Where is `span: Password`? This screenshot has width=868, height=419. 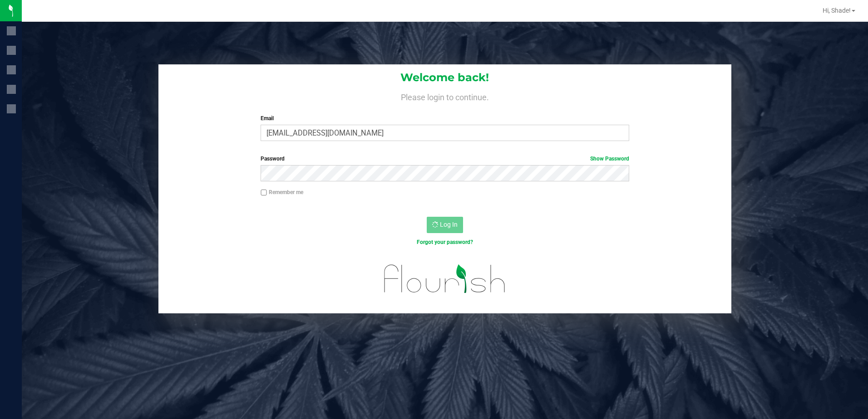
span: Password is located at coordinates (272, 159).